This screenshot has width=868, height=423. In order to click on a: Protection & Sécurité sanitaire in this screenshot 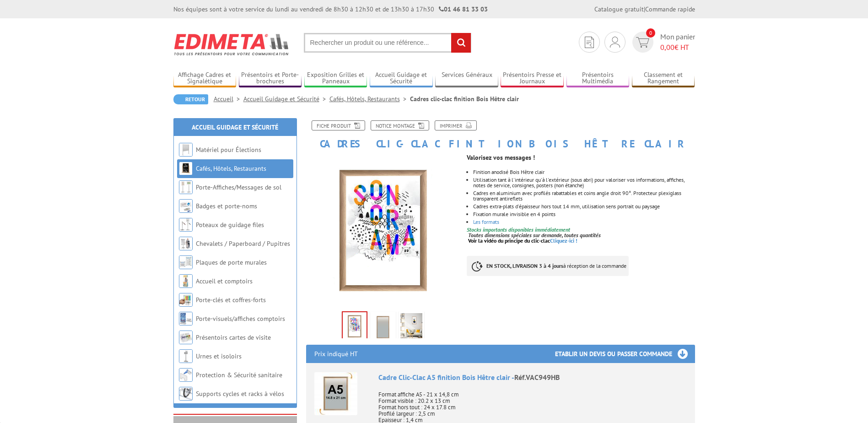, I will do `click(239, 375)`.